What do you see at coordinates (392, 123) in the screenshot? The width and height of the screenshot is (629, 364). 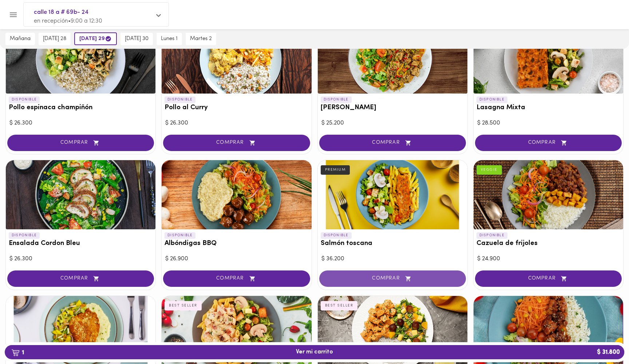 I see `div: $ 25.200` at bounding box center [392, 123].